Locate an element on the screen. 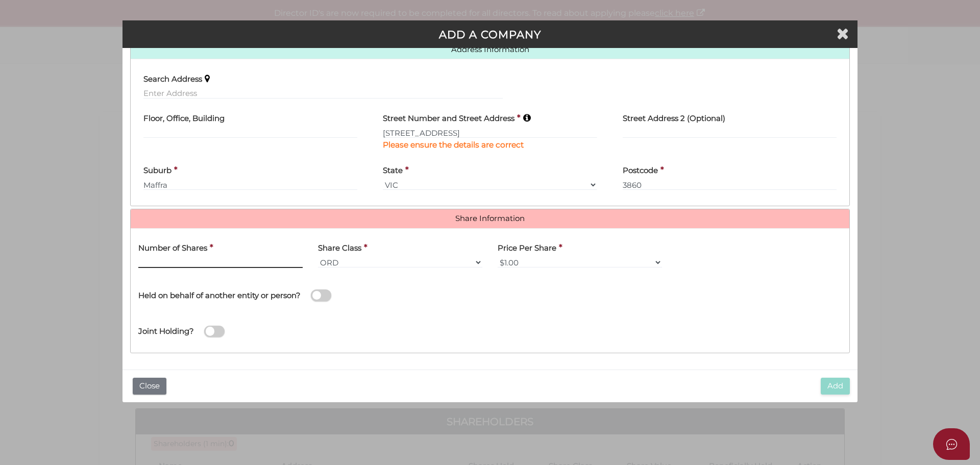  h4: Postcode is located at coordinates (640, 171).